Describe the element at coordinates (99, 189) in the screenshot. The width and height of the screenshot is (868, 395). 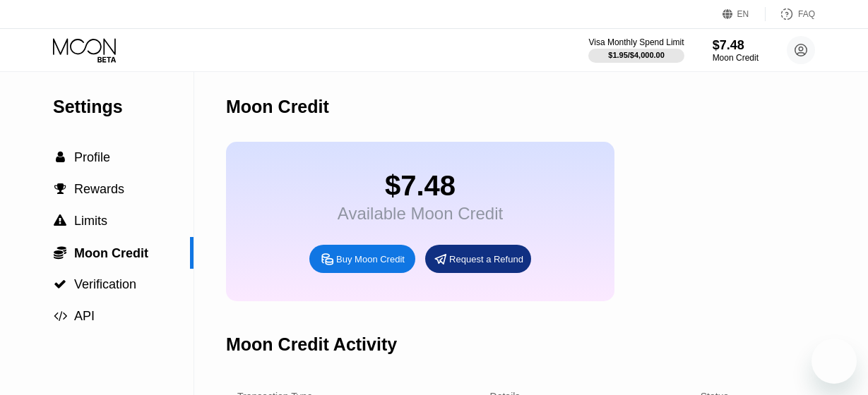
I see `span: Rewards` at that location.